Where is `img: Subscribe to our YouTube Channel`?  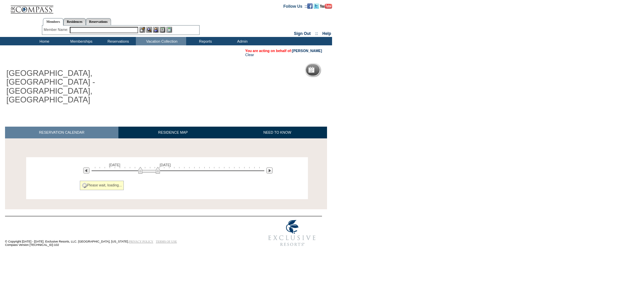
img: Subscribe to our YouTube Channel is located at coordinates (326, 6).